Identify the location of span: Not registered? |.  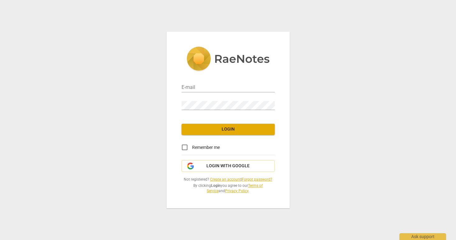
(228, 179).